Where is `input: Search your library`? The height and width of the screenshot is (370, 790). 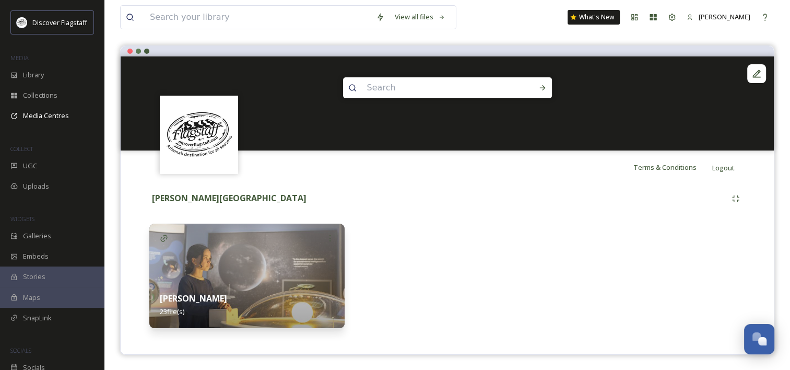 input: Search your library is located at coordinates (258, 17).